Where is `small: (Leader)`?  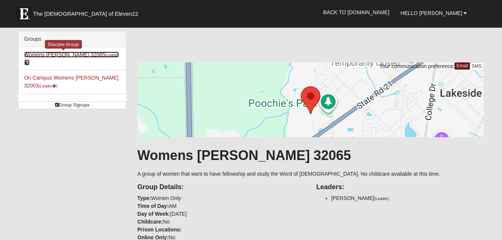
small: (Leader) is located at coordinates (382, 199).